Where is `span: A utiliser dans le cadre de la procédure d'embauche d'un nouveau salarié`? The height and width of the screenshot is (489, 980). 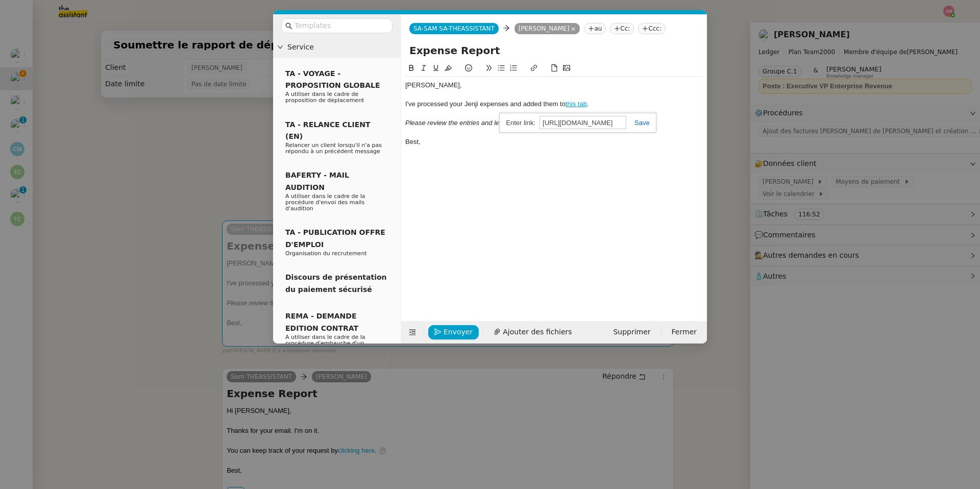 span: A utiliser dans le cadre de la procédure d'embauche d'un nouveau salarié is located at coordinates (325, 344).